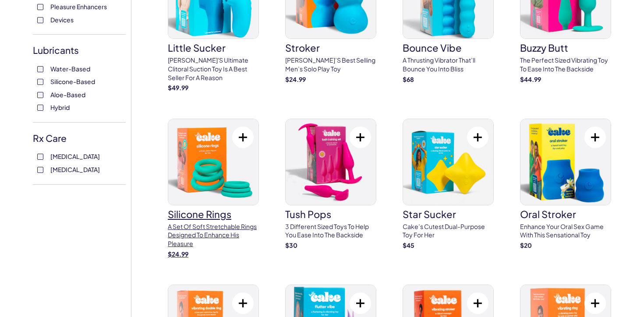  I want to click on span: Water-Based, so click(70, 69).